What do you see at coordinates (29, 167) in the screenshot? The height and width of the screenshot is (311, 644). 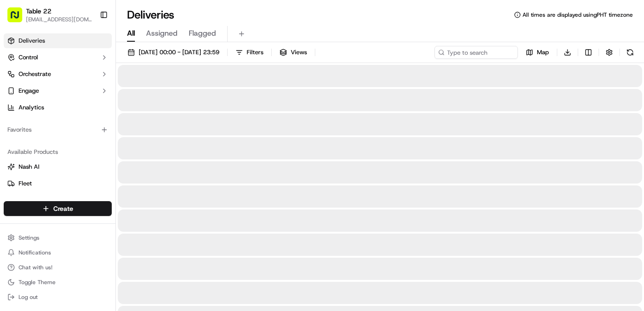 I see `span: Nash AI` at bounding box center [29, 167].